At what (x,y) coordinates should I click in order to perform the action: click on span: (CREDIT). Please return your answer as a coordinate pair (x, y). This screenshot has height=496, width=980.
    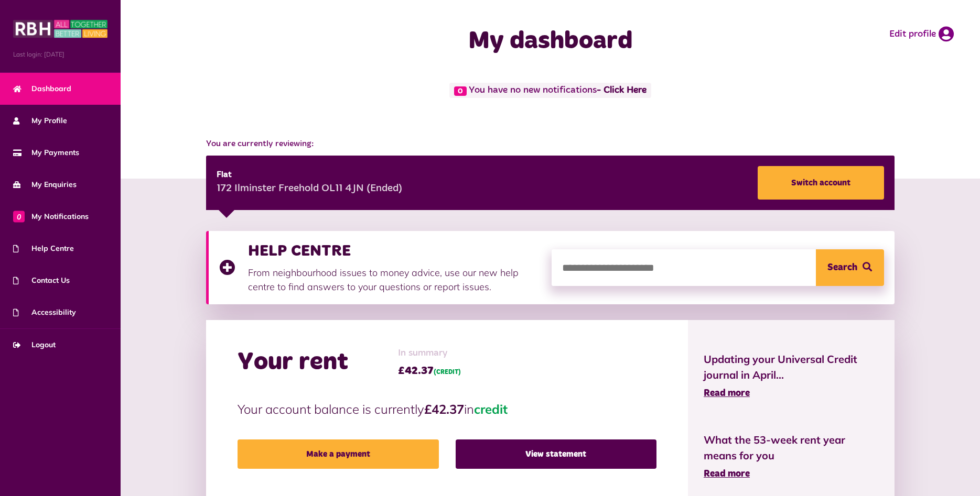
    Looking at the image, I should click on (447, 373).